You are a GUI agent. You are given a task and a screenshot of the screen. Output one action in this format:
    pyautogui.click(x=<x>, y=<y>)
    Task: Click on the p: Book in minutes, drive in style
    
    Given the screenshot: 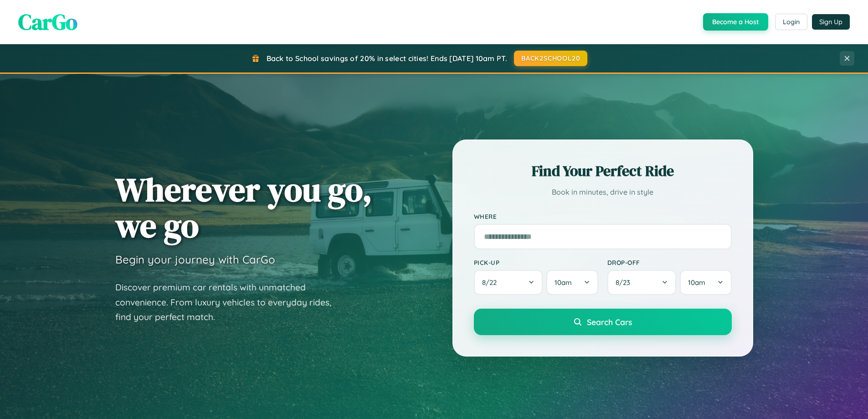 What is the action you would take?
    pyautogui.click(x=603, y=192)
    